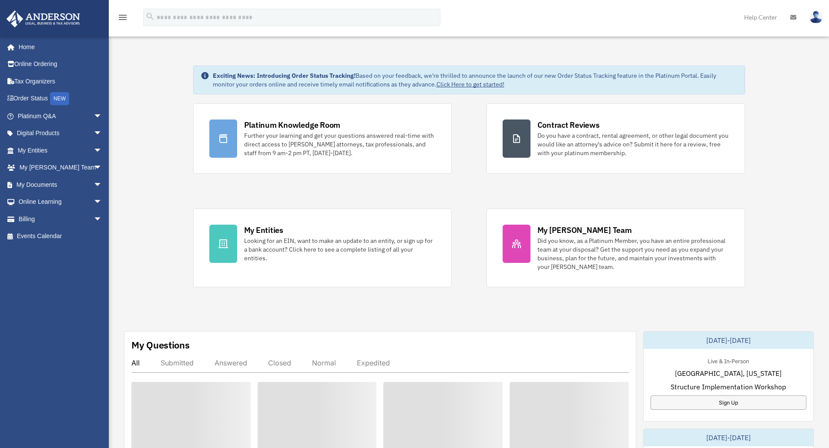 The image size is (829, 448). I want to click on a: Online Ordering, so click(60, 64).